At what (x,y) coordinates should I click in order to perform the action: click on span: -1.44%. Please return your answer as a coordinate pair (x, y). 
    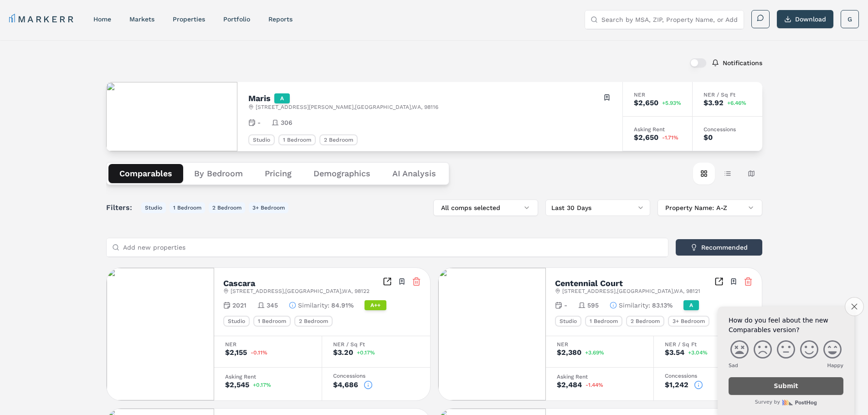
    Looking at the image, I should click on (594, 385).